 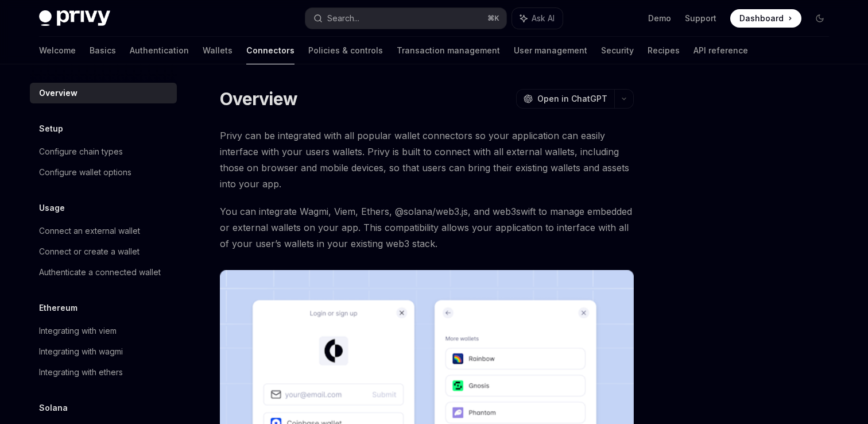 What do you see at coordinates (103, 50) in the screenshot?
I see `a: Basics` at bounding box center [103, 50].